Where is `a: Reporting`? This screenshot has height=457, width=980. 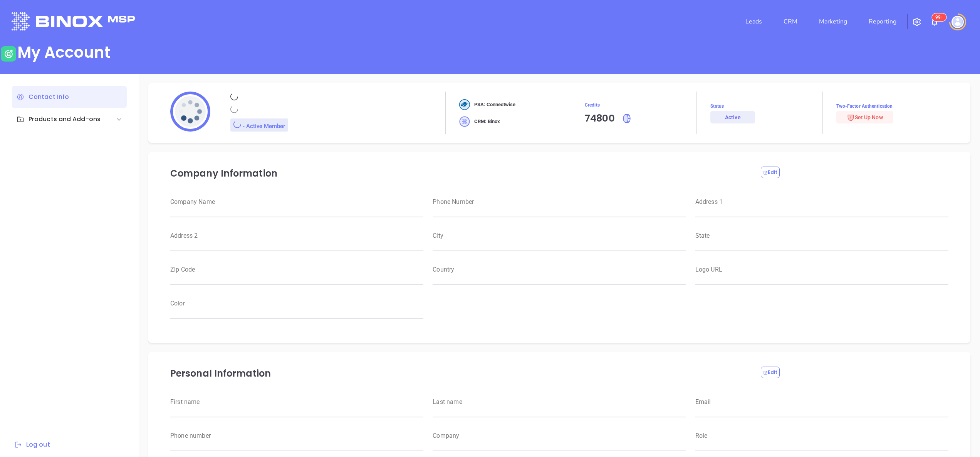 a: Reporting is located at coordinates (882, 22).